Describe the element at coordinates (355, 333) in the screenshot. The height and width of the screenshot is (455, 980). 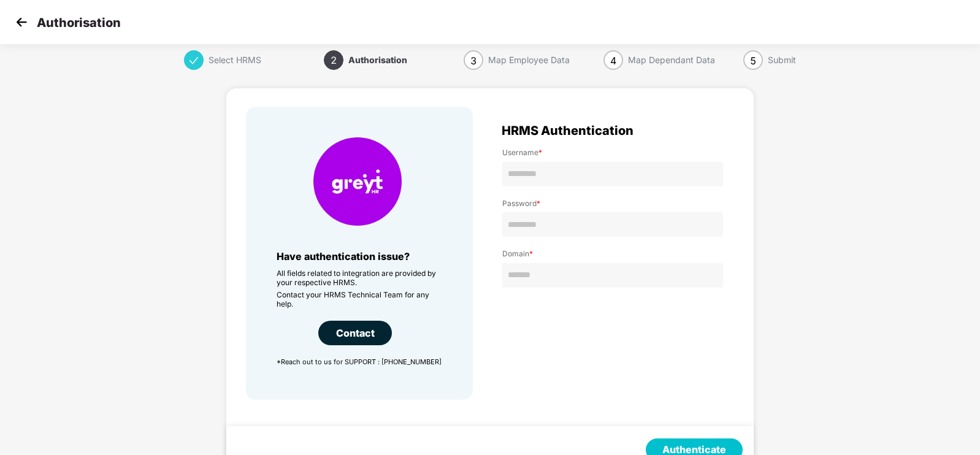
I see `div: Contact` at that location.